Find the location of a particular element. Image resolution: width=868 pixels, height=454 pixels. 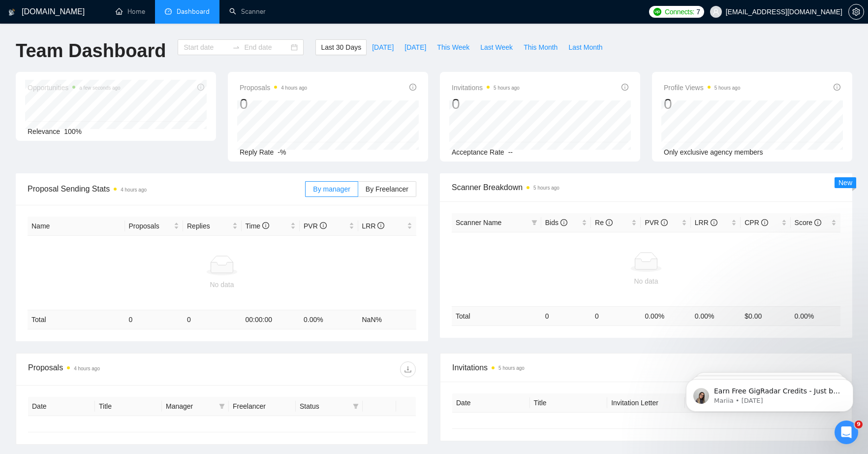

span: This Week is located at coordinates (453, 47).